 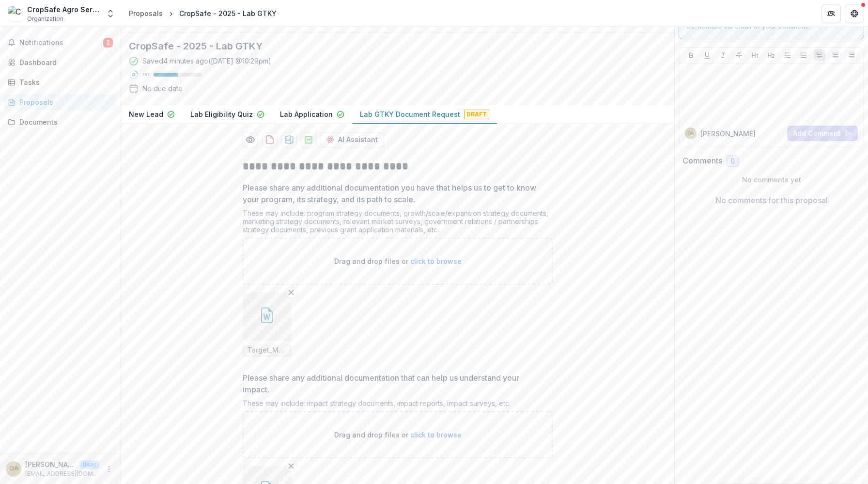 I want to click on div: Remove FileTarget_Market[1].docx, so click(x=267, y=324).